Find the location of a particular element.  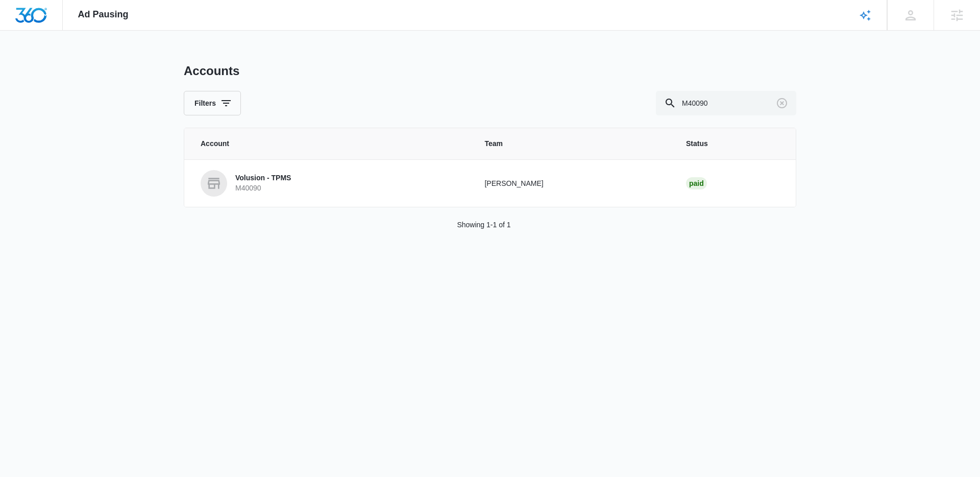

span: Status is located at coordinates (733, 144).